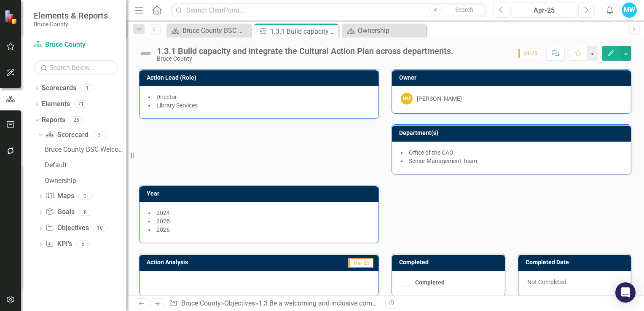  Describe the element at coordinates (77, 120) in the screenshot. I see `div: 26` at that location.